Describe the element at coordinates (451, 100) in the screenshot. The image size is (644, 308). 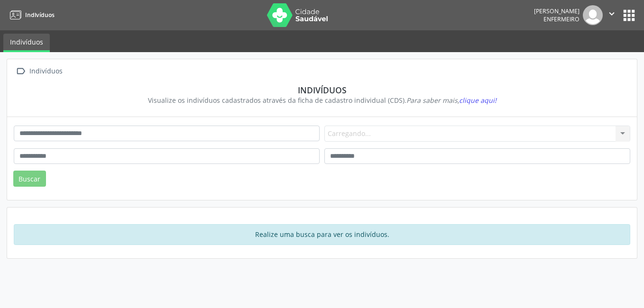
I see `i: Para saber mais,` at that location.